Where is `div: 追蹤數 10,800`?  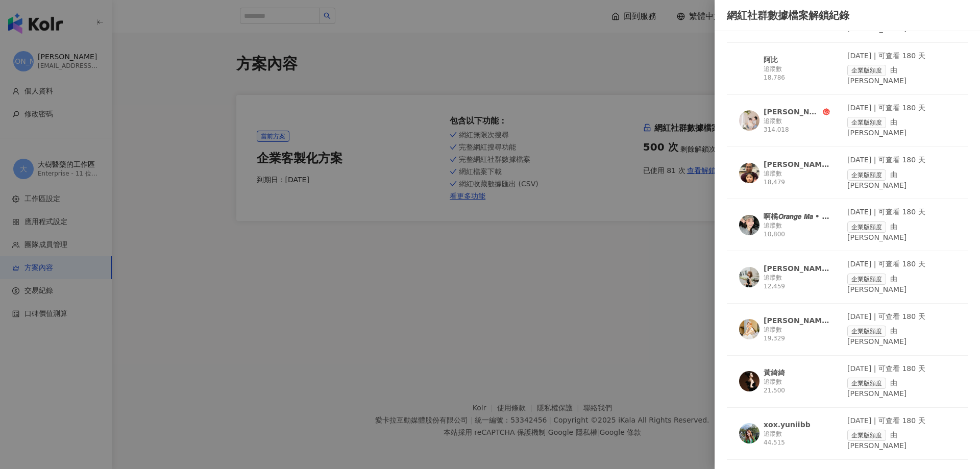 div: 追蹤數 10,800 is located at coordinates (797, 230).